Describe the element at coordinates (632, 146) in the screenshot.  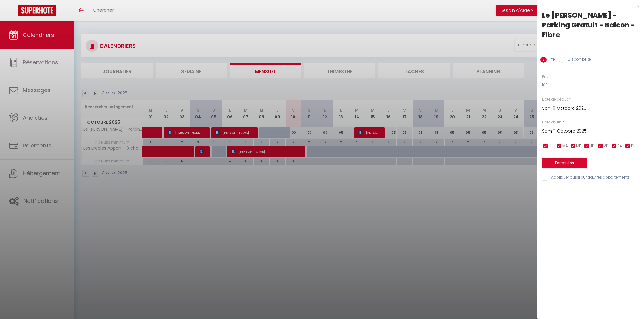
I see `span: DI` at that location.